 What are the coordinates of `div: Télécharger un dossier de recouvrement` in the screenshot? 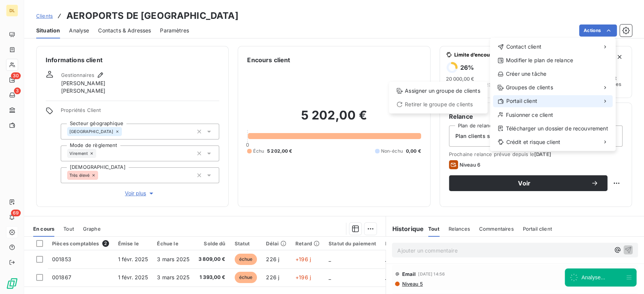 It's located at (553, 128).